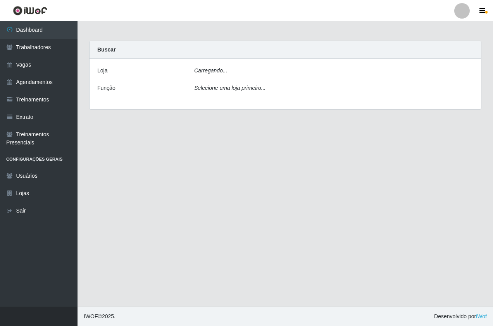 The image size is (493, 326). Describe the element at coordinates (100, 317) in the screenshot. I see `span: © 2025 .` at that location.